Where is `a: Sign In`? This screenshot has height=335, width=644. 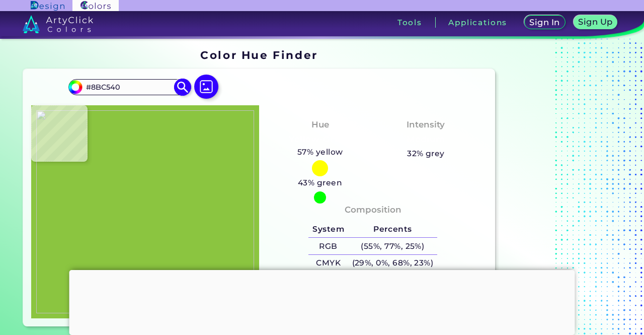
a: Sign In is located at coordinates (544, 23).